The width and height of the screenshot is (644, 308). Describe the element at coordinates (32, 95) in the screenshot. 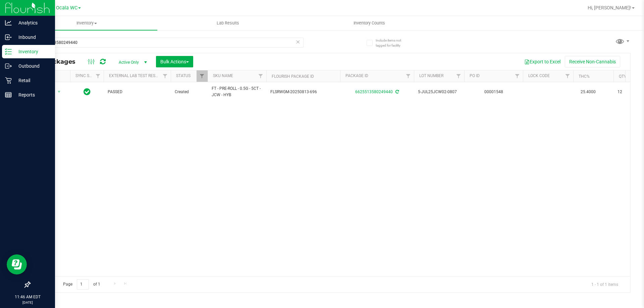

I see `p: Reports` at that location.